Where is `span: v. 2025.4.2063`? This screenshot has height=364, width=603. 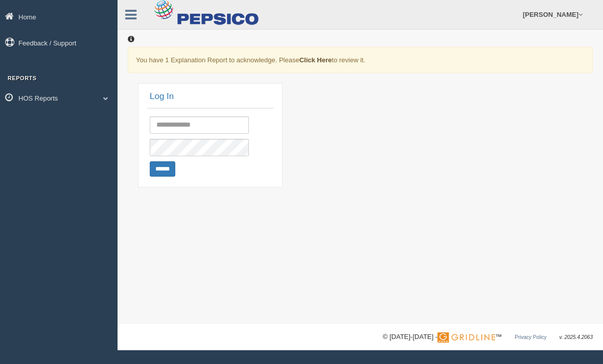 span: v. 2025.4.2063 is located at coordinates (576, 337).